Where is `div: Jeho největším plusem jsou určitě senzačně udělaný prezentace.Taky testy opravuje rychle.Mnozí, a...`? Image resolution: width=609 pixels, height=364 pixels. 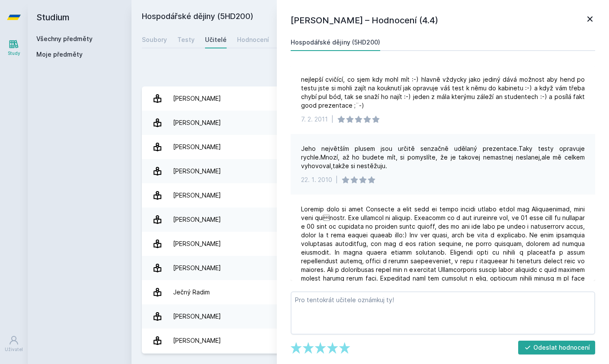
div: Jeho největším plusem jsou určitě senzačně udělaný prezentace.Taky testy opravuje rychle.Mnozí, a... is located at coordinates (443, 157).